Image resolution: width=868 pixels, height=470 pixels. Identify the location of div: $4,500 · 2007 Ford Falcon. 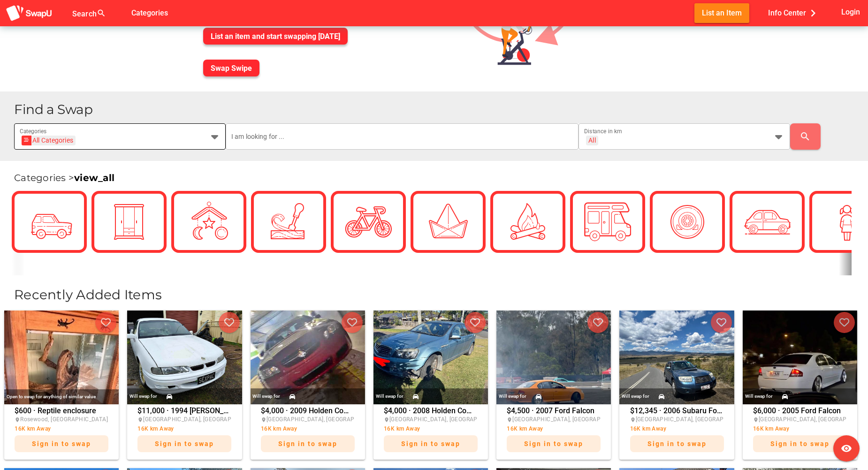
(554, 432).